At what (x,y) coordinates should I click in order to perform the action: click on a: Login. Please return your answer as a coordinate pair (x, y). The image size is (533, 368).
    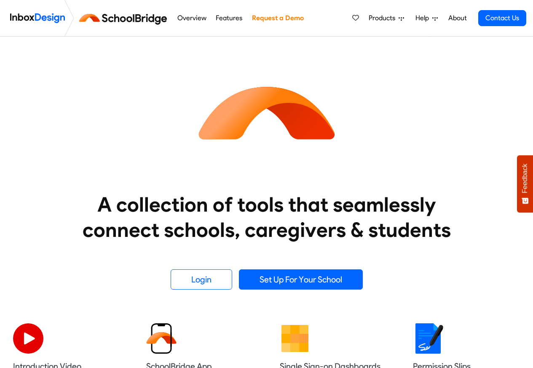
    Looking at the image, I should click on (201, 279).